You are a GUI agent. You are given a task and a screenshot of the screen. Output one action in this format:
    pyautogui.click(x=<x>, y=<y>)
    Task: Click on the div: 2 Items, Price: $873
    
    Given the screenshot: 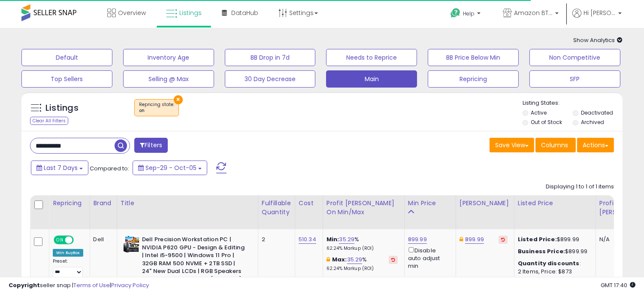 What is the action you would take?
    pyautogui.click(x=554, y=272)
    